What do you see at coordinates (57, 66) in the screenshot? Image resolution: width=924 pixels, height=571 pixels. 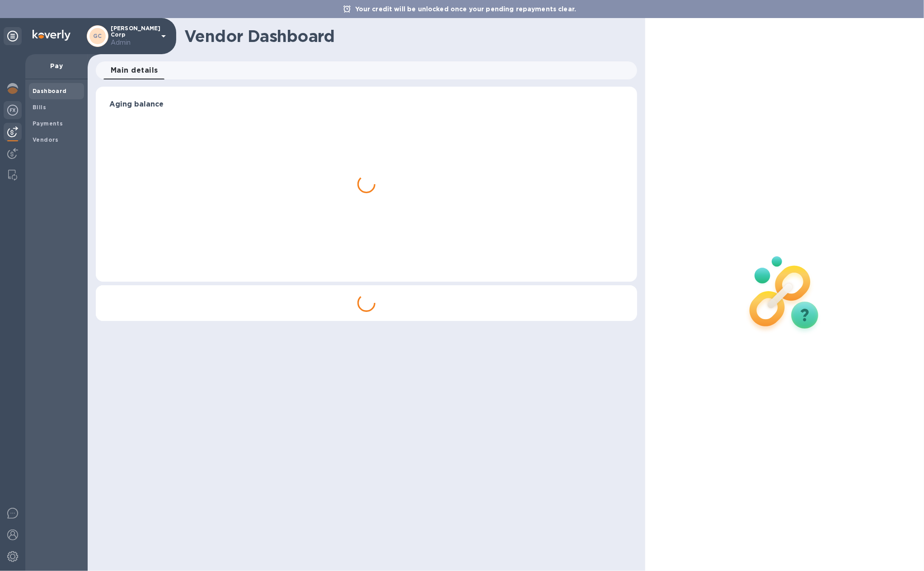 I see `p: Pay` at bounding box center [57, 66].